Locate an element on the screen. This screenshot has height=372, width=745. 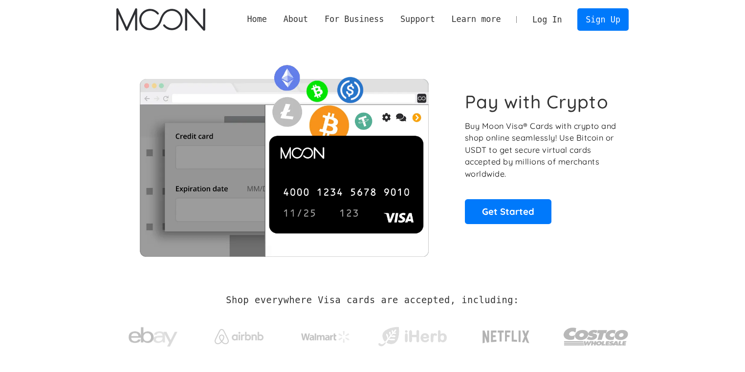
a: Get Started is located at coordinates (508, 212).